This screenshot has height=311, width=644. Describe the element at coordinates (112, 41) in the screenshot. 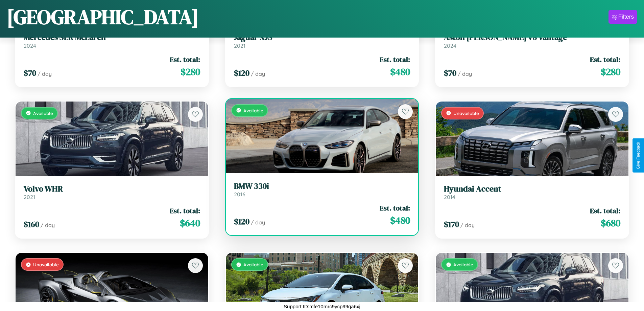

I see `a: Mercedes SLR McLaren2024` at that location.